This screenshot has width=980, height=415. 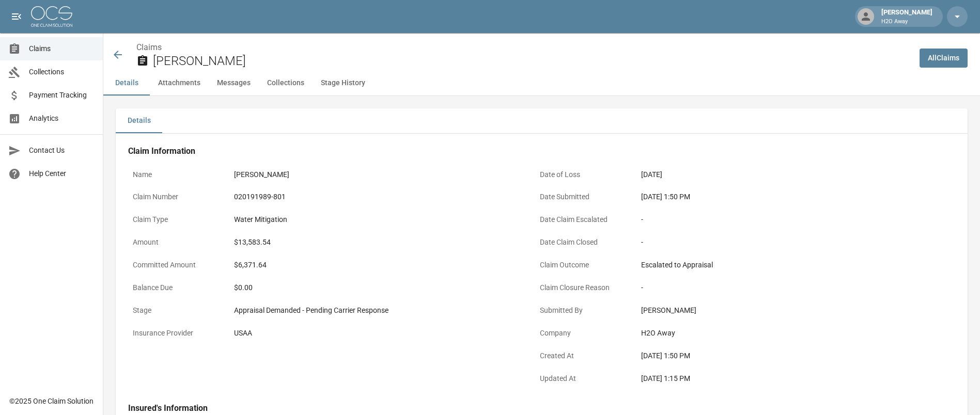 I want to click on h4: Claim Information, so click(x=529, y=152).